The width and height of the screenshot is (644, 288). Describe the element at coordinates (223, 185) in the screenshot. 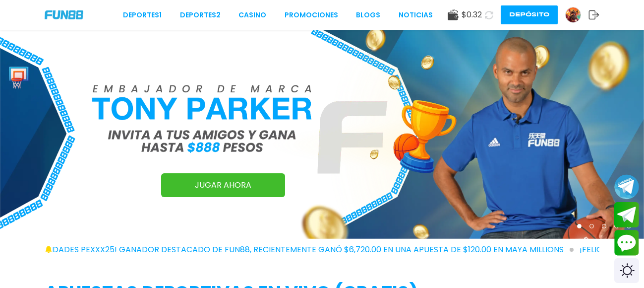

I see `a: JUGAR AHORA` at that location.